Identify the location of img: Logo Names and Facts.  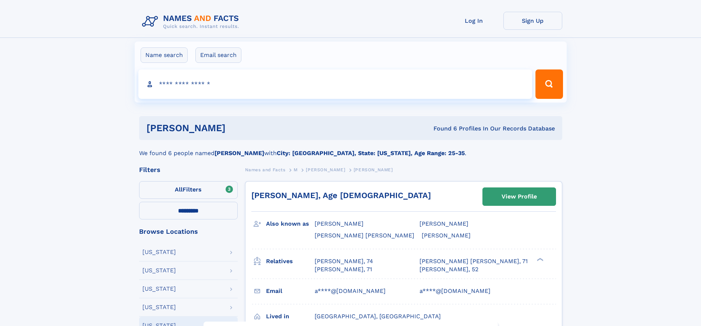
(192, 22).